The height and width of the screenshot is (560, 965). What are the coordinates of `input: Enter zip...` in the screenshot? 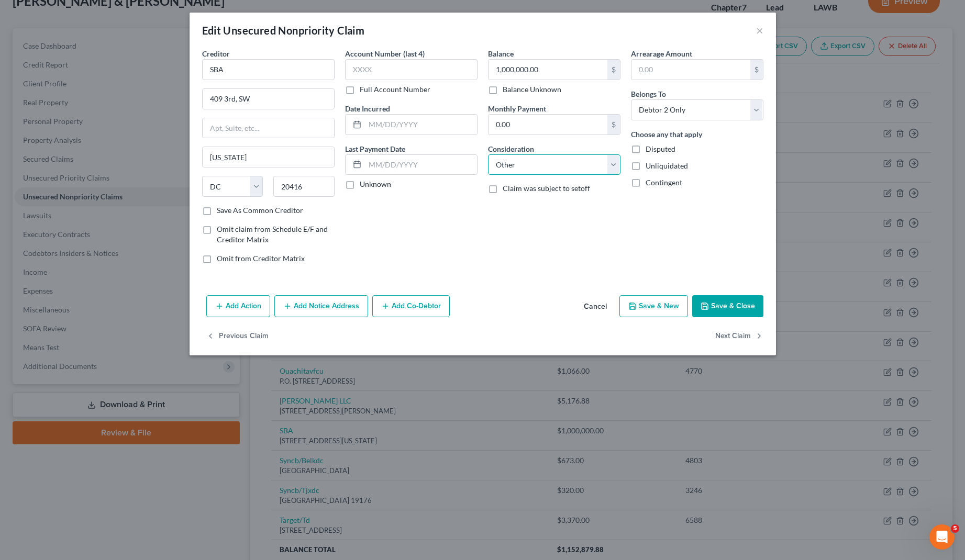 It's located at (304, 186).